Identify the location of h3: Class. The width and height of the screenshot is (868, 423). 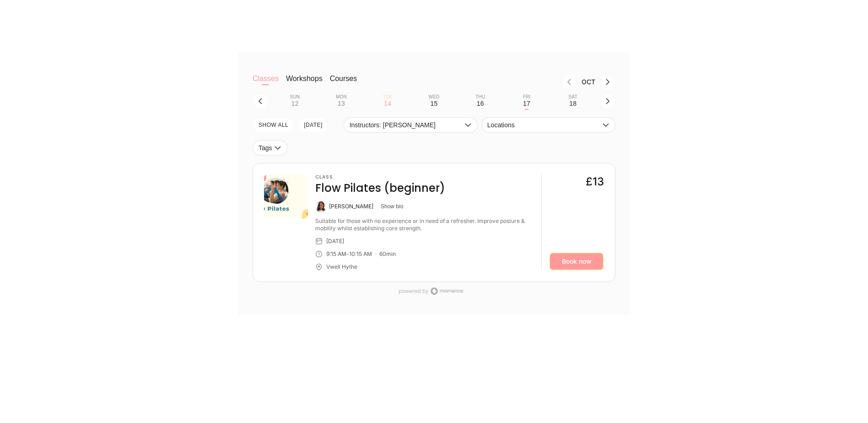
(380, 177).